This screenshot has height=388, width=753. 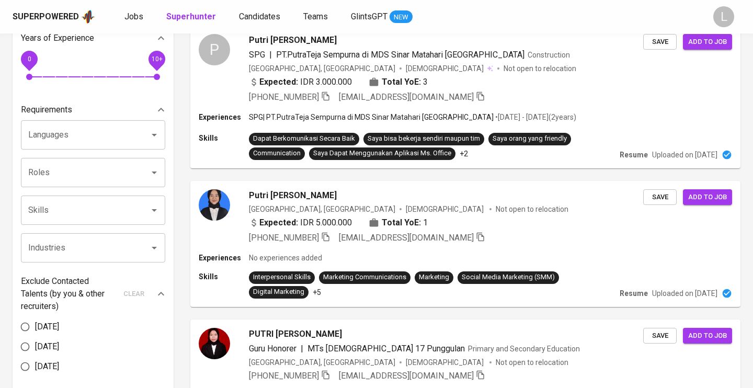 I want to click on p: +2, so click(x=464, y=154).